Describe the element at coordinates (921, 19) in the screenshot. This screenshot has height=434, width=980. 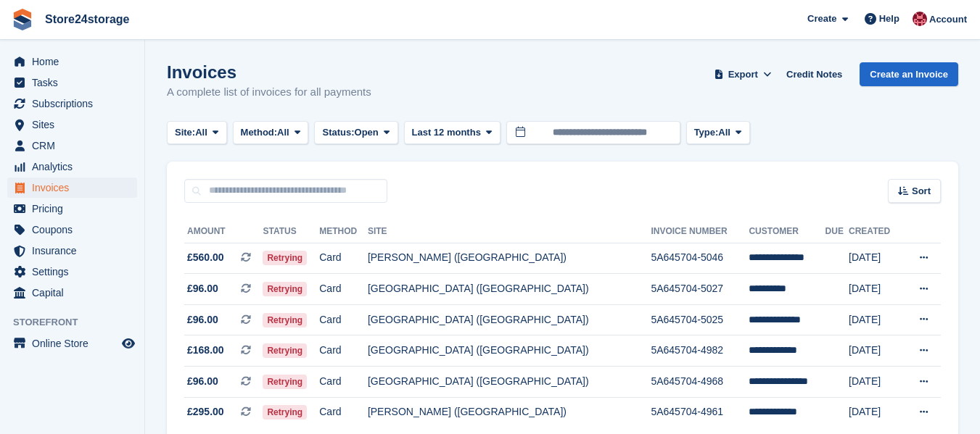
I see `img: Mandy Huges` at that location.